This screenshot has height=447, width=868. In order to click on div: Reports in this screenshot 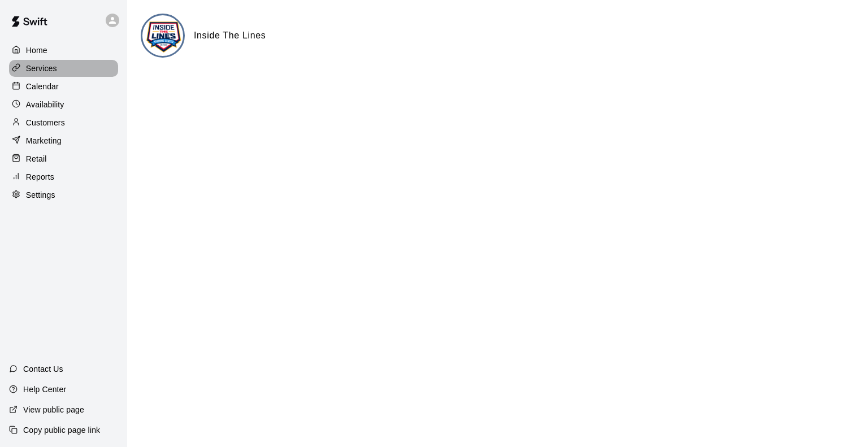, I will do `click(63, 177)`.